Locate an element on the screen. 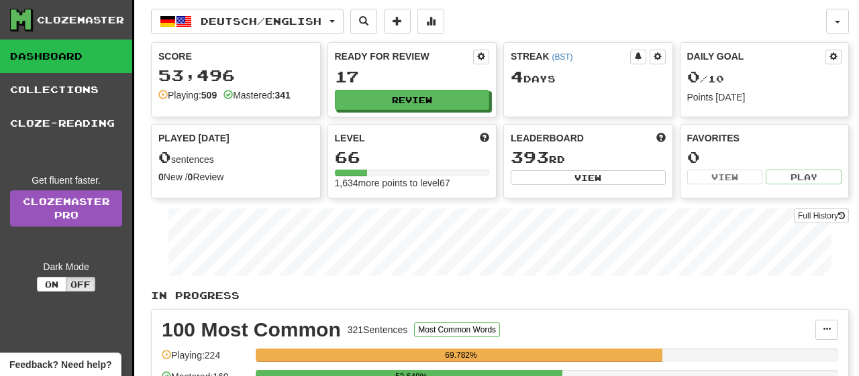 The width and height of the screenshot is (859, 376). span: This week in points, UTC is located at coordinates (661, 138).